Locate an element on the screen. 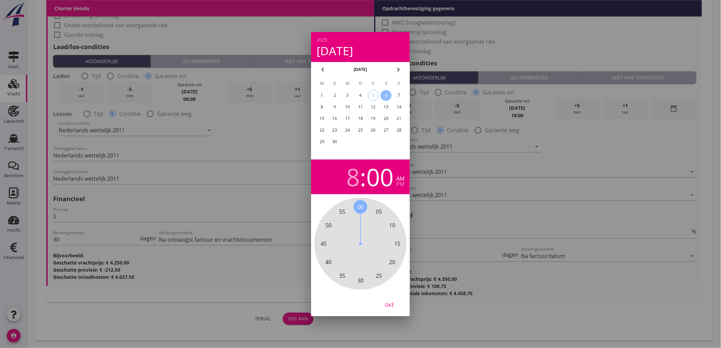  div: 27 is located at coordinates (386, 130).